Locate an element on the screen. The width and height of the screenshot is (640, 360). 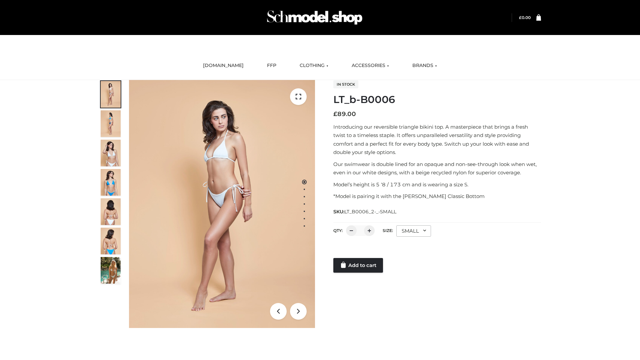
bdi: 89.00 is located at coordinates (345, 114).